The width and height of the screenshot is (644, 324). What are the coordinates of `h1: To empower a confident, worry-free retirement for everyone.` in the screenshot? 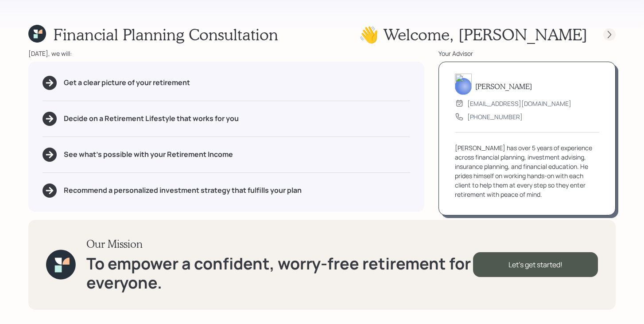 It's located at (280, 273).